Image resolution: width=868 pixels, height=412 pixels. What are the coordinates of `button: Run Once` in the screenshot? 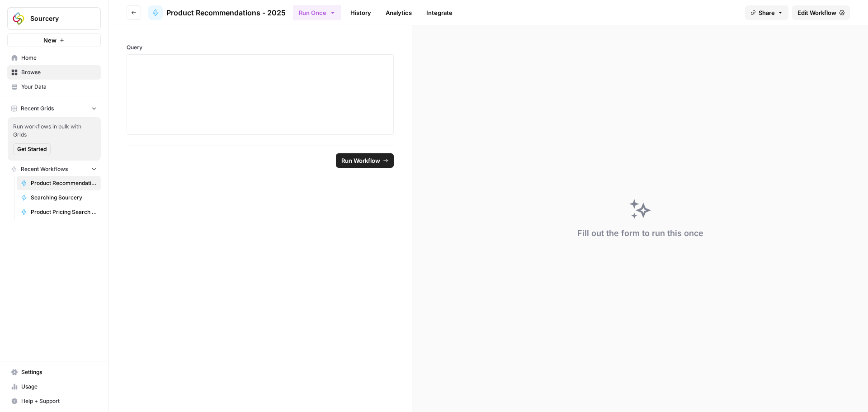 It's located at (317, 12).